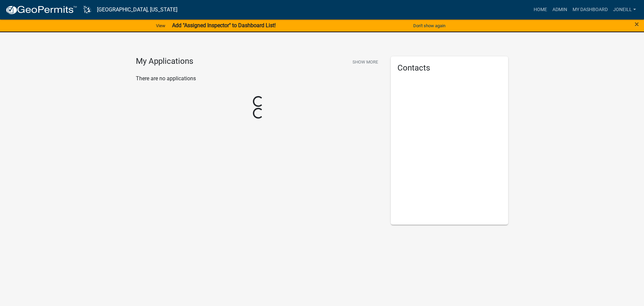 The height and width of the screenshot is (306, 644). Describe the element at coordinates (625, 10) in the screenshot. I see `a: joneill` at that location.